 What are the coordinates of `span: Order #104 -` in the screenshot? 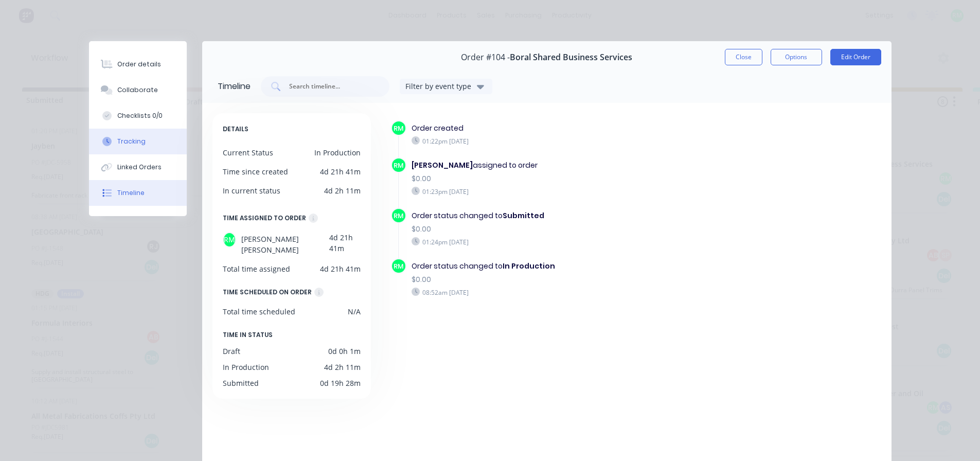 It's located at (485, 58).